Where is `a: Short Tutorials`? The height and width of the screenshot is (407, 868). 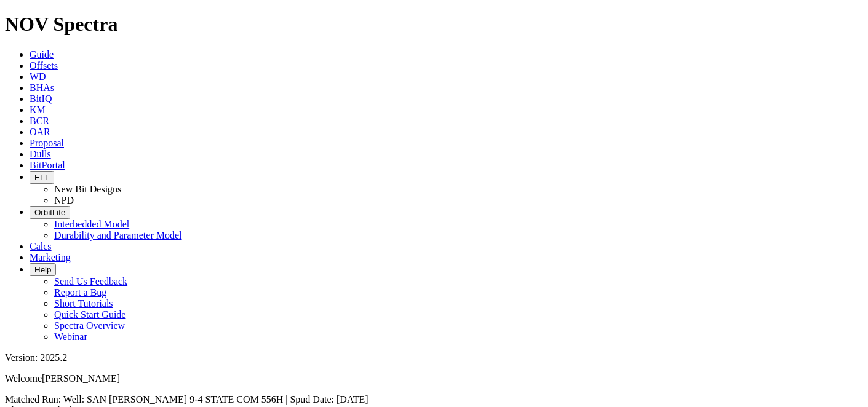 a: Short Tutorials is located at coordinates (83, 303).